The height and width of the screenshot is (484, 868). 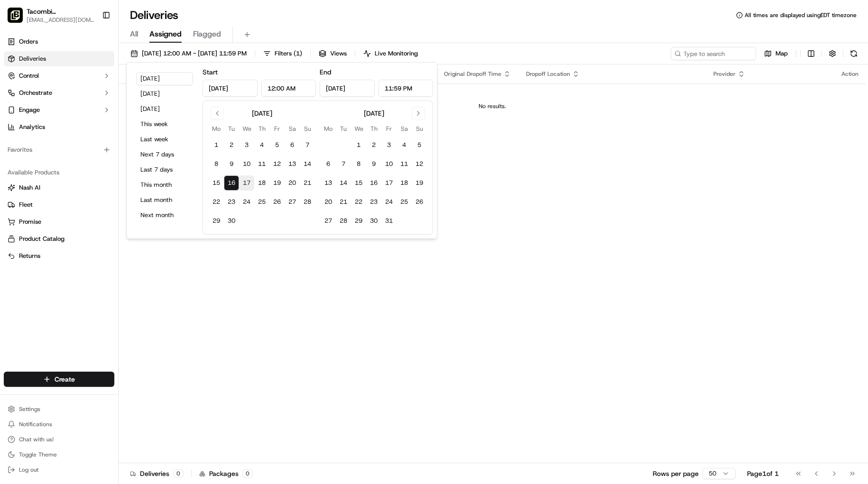 I want to click on th: Wednesday, so click(x=247, y=129).